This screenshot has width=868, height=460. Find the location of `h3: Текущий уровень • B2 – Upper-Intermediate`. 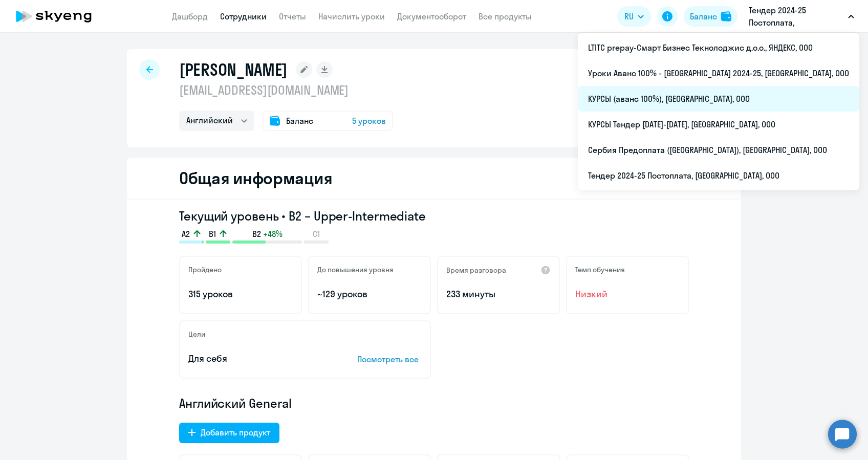

h3: Текущий уровень • B2 – Upper-Intermediate is located at coordinates (434, 216).